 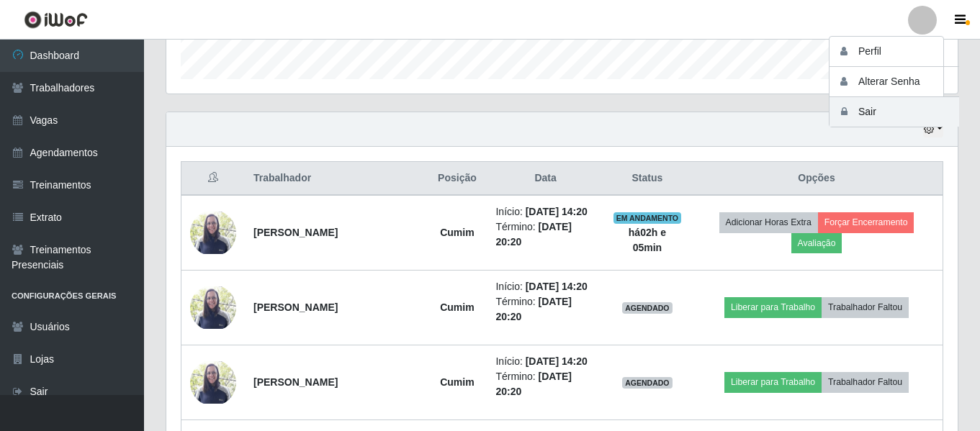 I want to click on th: Status, so click(x=647, y=178).